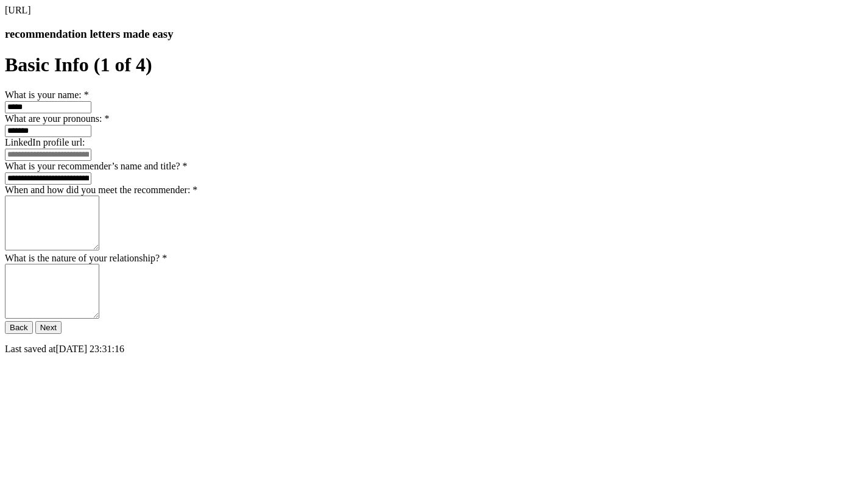 This screenshot has width=868, height=499. I want to click on h3: recommendation letters made easy, so click(434, 34).